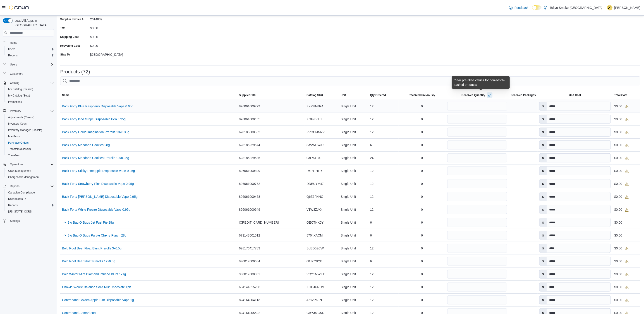 The height and width of the screenshot is (314, 644). Describe the element at coordinates (24, 177) in the screenshot. I see `a: Chargeback Management` at that location.